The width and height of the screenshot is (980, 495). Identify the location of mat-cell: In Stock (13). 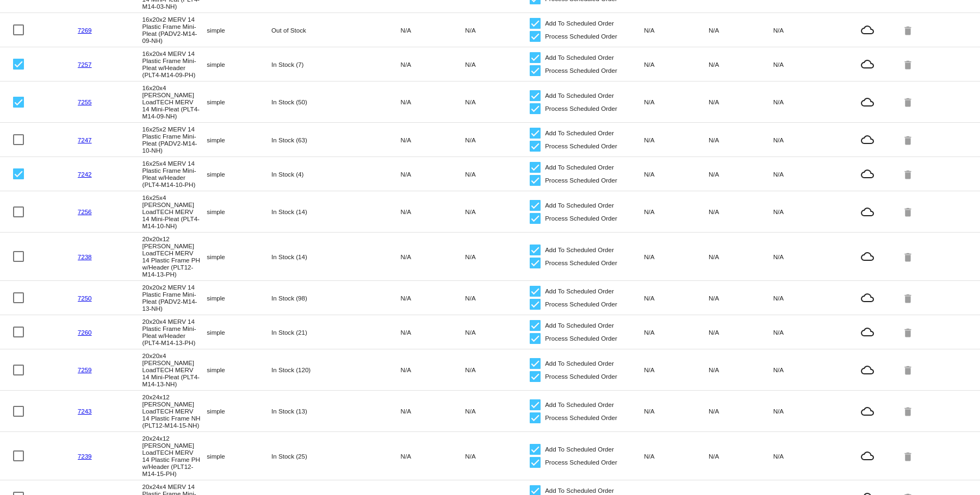
(303, 411).